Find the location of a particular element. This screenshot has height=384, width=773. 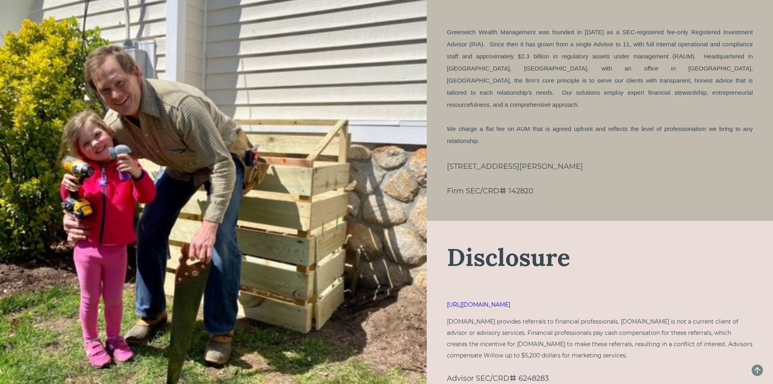

div: Disclosure is located at coordinates (600, 257).